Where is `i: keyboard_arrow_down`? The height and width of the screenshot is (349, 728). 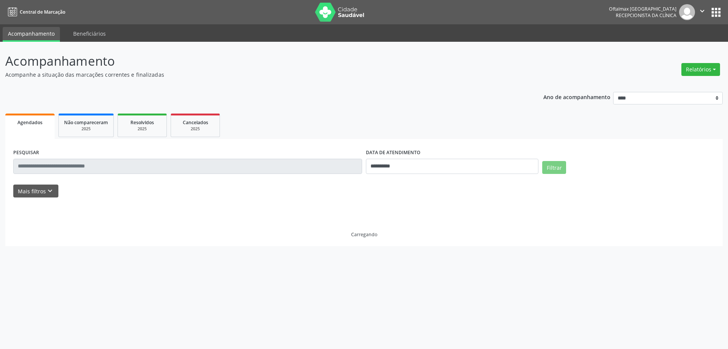
i: keyboard_arrow_down is located at coordinates (50, 191).